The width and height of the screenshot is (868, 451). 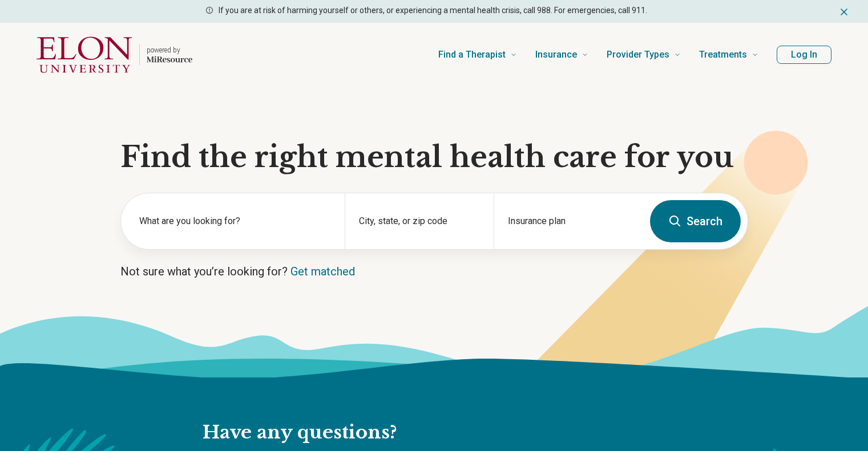 What do you see at coordinates (433, 10) in the screenshot?
I see `p: If you are at risk of harming yourself or others, or experiencing a mental health crisis, call 98...` at bounding box center [433, 10].